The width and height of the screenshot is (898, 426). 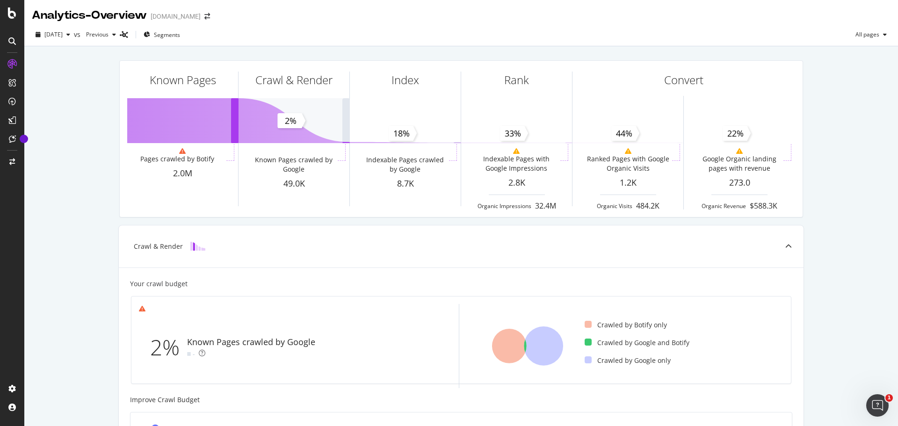 I want to click on div: 2.8K, so click(x=516, y=183).